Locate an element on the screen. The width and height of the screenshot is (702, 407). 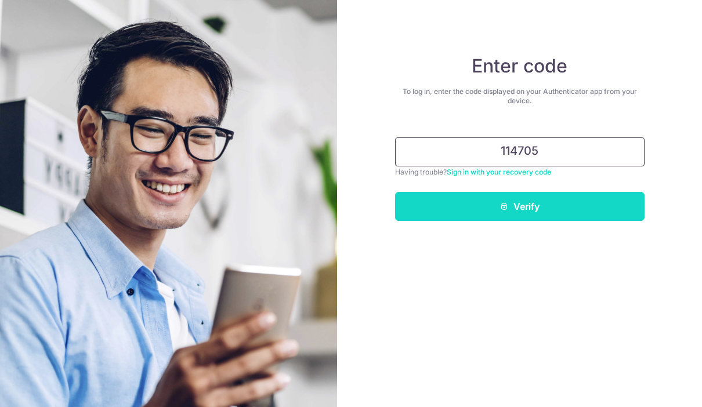
div: To log in, enter the code displayed on your Authenticator app from your device. is located at coordinates (520, 96).